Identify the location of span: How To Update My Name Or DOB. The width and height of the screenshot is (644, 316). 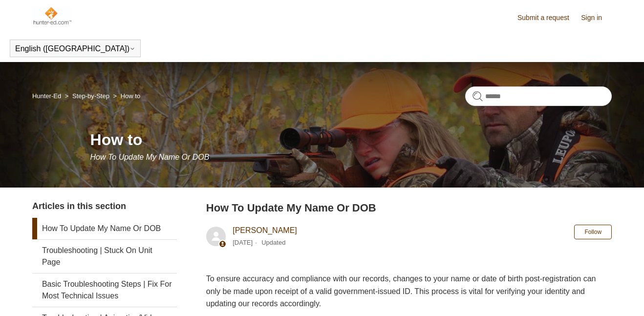
(150, 157).